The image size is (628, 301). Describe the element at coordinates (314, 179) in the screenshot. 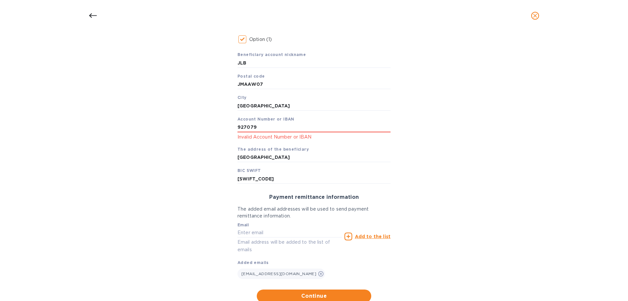

I see `input: BIC SWIFT` at that location.